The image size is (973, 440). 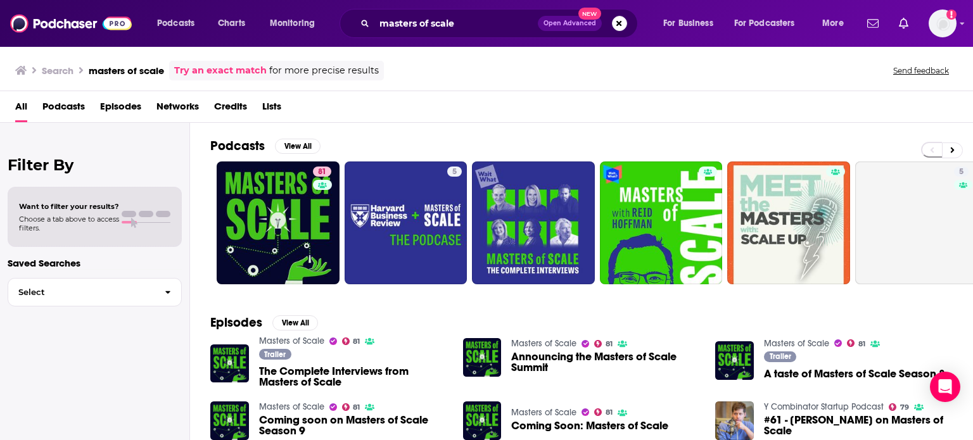 I want to click on span: All, so click(x=21, y=109).